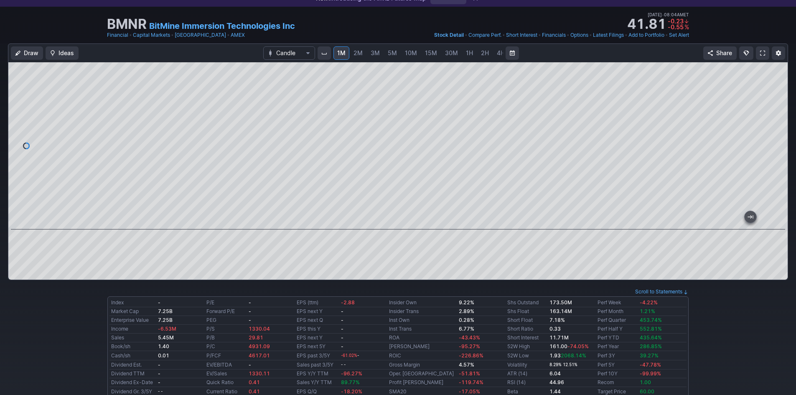 This screenshot has width=796, height=395. I want to click on span: 1M, so click(341, 53).